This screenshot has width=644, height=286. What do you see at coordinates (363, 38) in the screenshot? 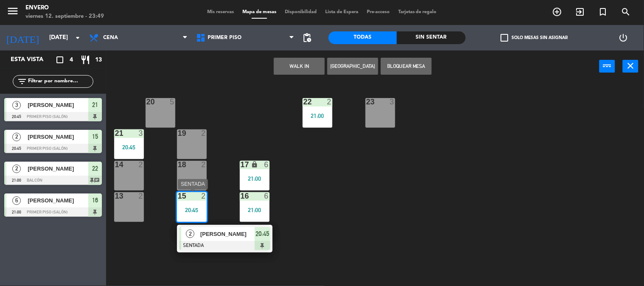
I see `div: Todas` at bounding box center [363, 38].